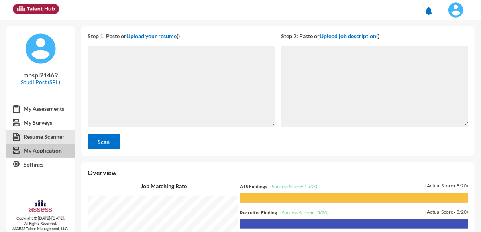 The image size is (481, 232). Describe the element at coordinates (41, 109) in the screenshot. I see `a: My Assessments` at that location.